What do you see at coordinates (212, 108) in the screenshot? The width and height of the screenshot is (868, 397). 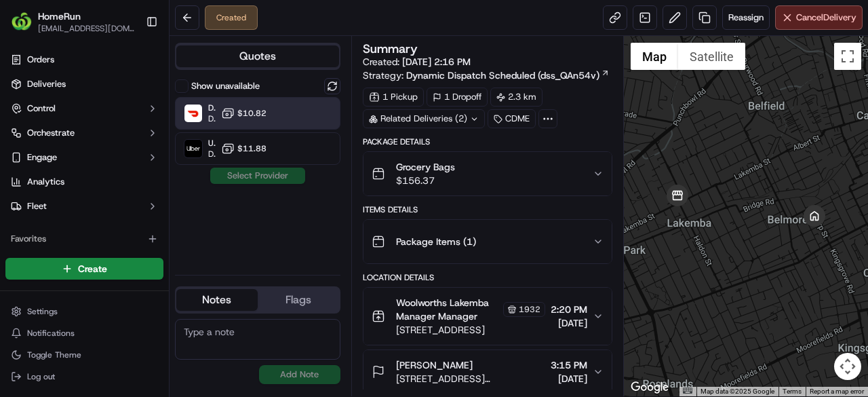 I see `span: DoorDash` at bounding box center [212, 108].